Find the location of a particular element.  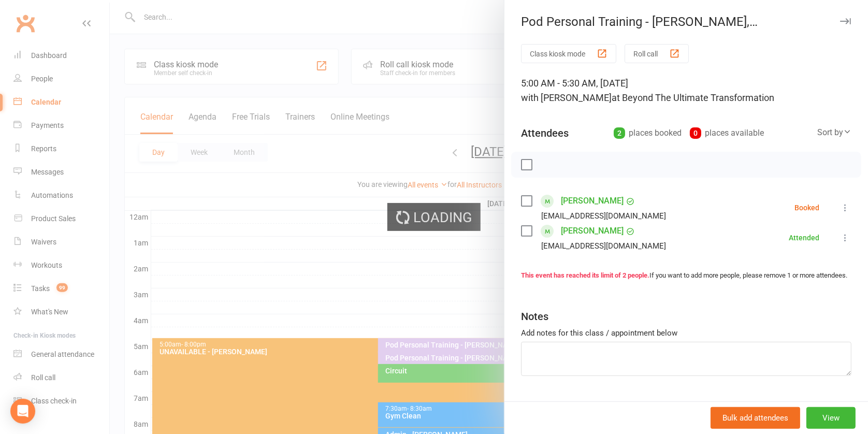

div: If you want to add more people, please remove 1 or more attendees. is located at coordinates (686, 276).